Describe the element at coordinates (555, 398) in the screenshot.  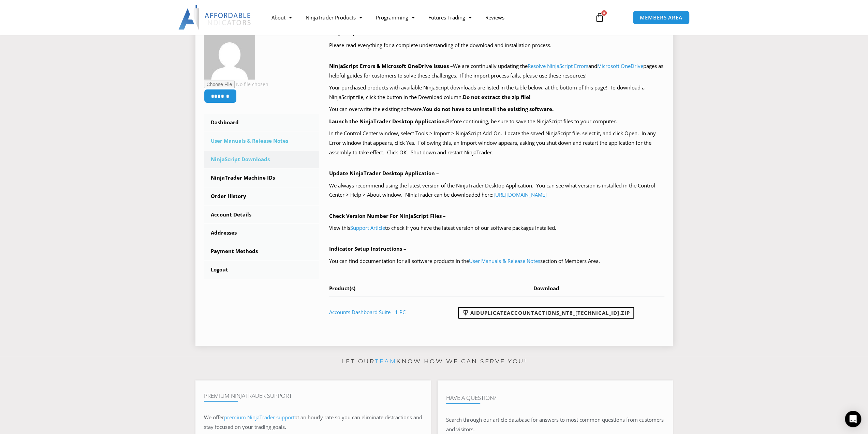
I see `h4: Have A Question?` at that location.